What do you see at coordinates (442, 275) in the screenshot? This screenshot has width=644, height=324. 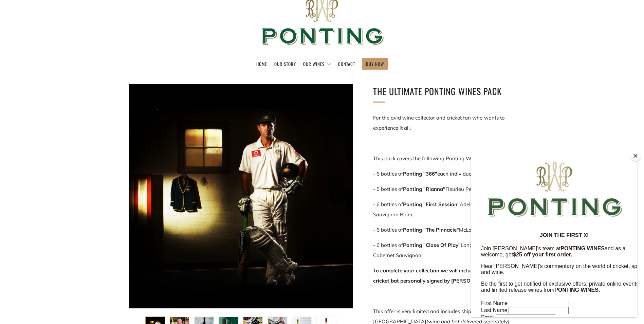 I see `strong: To complete your collection we will include a Kookaburra cricket bat personally signed by [PERSON...` at bounding box center [442, 275].